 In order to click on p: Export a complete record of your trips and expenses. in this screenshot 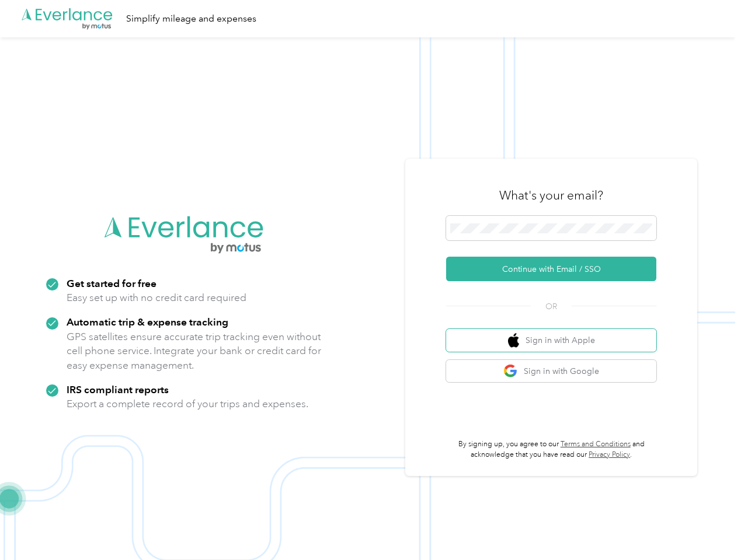, I will do `click(187, 403)`.